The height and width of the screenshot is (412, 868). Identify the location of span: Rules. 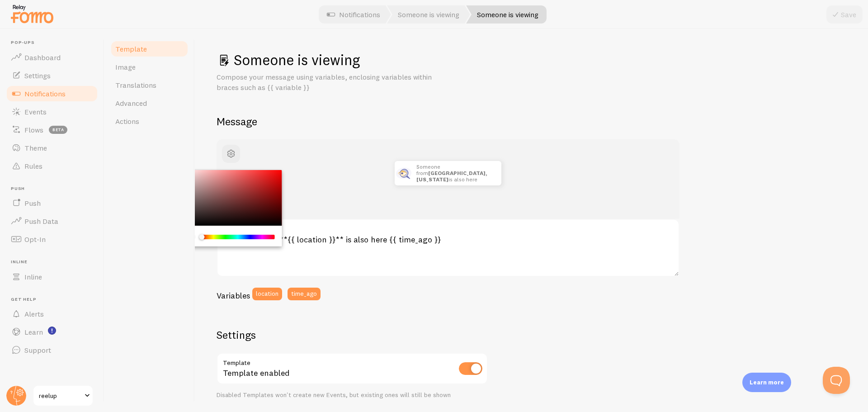
(33, 166).